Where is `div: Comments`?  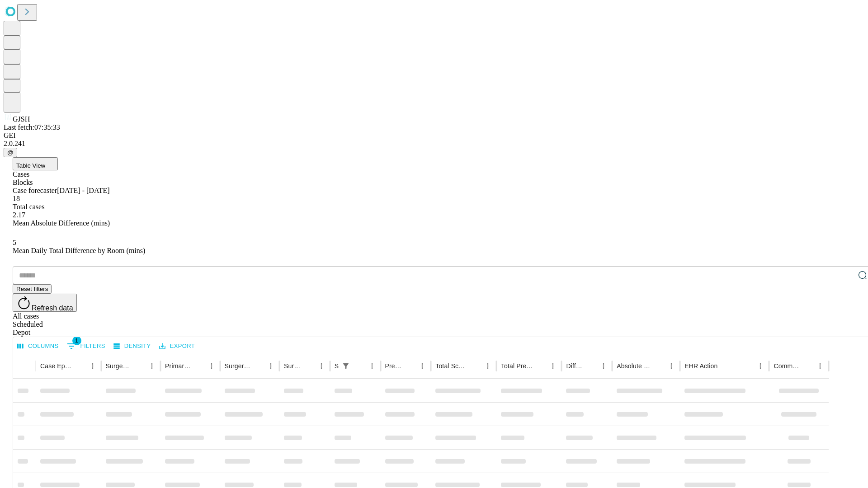
div: Comments is located at coordinates (787, 366).